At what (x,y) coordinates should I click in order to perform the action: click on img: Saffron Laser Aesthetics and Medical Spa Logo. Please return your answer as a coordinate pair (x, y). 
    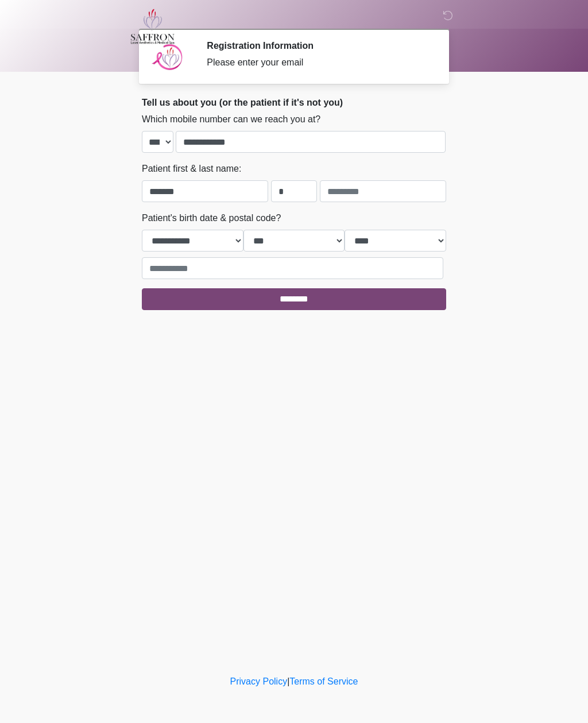
    Looking at the image, I should click on (153, 26).